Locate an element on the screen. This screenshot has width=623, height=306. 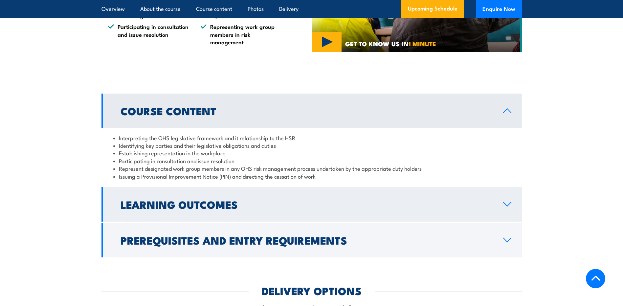
li: Issuing a Provisional Improvement Notice (PIN) and directing the cessation of work is located at coordinates (312, 176).